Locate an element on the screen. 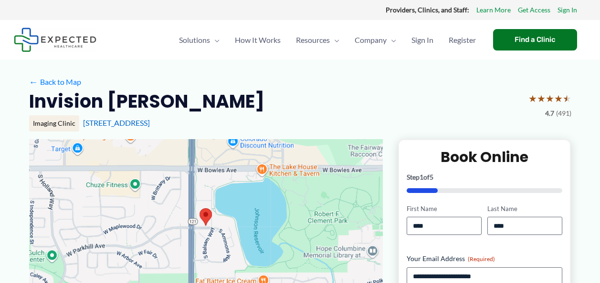 This screenshot has height=283, width=600. span: Sign In is located at coordinates (422, 40).